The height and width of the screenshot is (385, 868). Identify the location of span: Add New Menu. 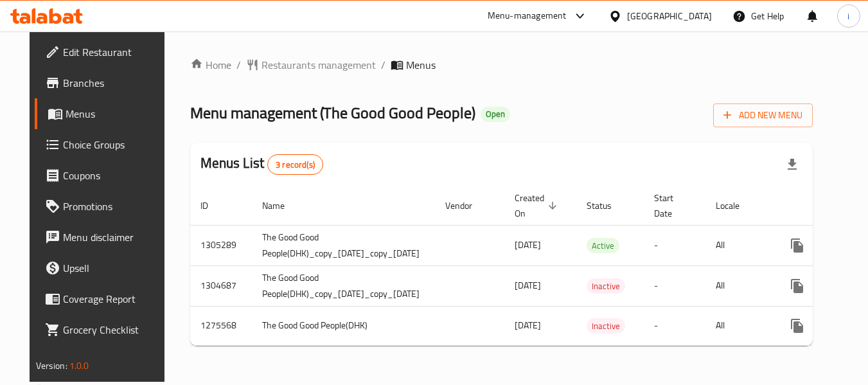
(763, 115).